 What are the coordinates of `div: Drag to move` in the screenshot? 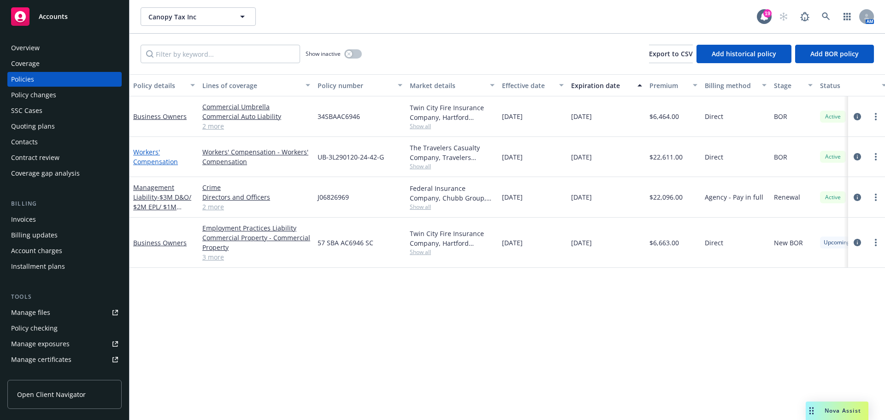 It's located at (812, 411).